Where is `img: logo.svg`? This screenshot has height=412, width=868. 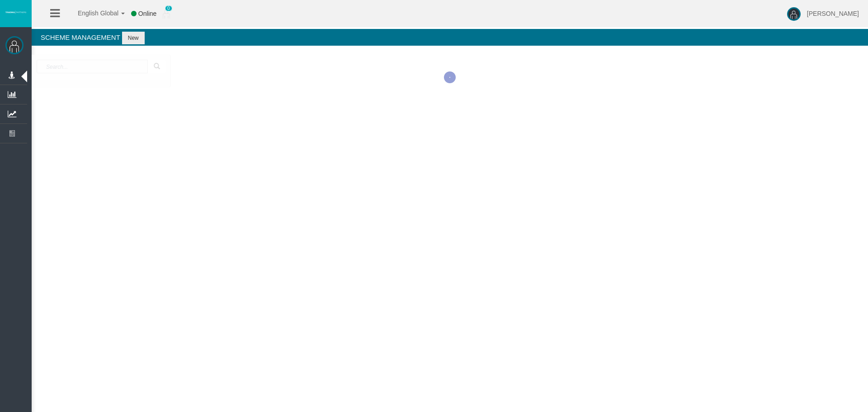 img: logo.svg is located at coordinates (16, 13).